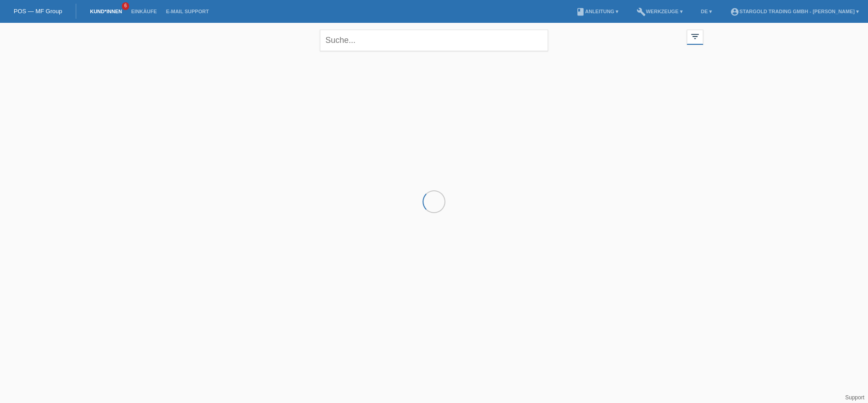 The image size is (868, 403). What do you see at coordinates (581, 12) in the screenshot?
I see `i: book` at bounding box center [581, 12].